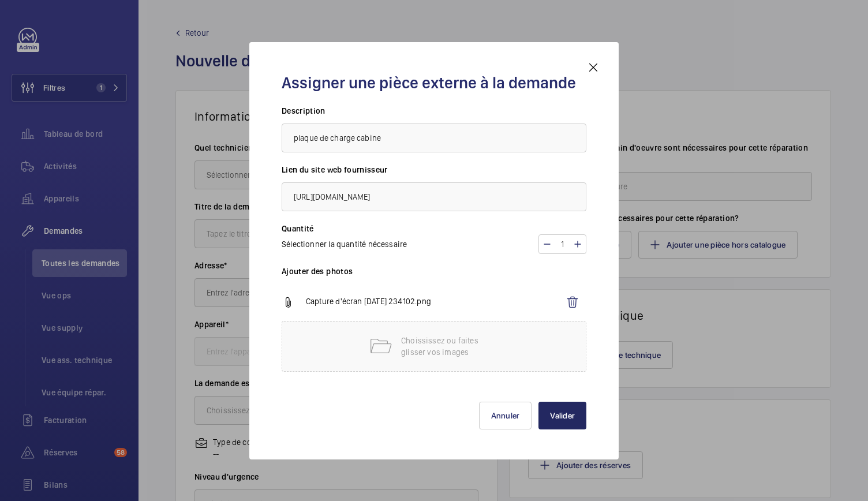 This screenshot has height=501, width=868. What do you see at coordinates (344, 244) in the screenshot?
I see `span: Sélectionner la quantité nécessaire` at bounding box center [344, 244].